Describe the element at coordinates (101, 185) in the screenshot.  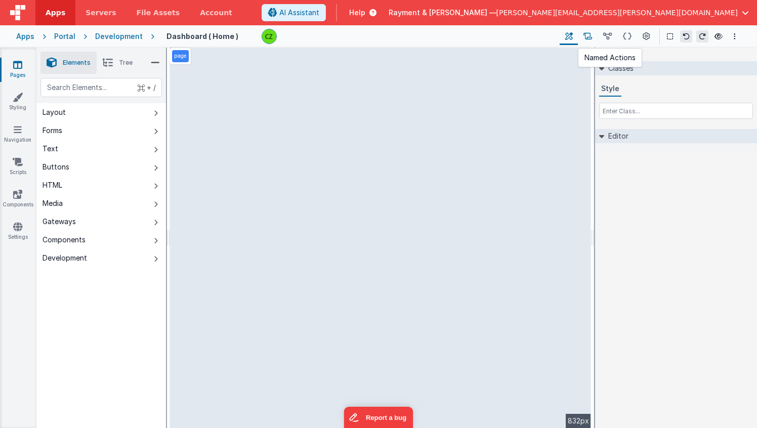
I see `button: HTML` at that location.